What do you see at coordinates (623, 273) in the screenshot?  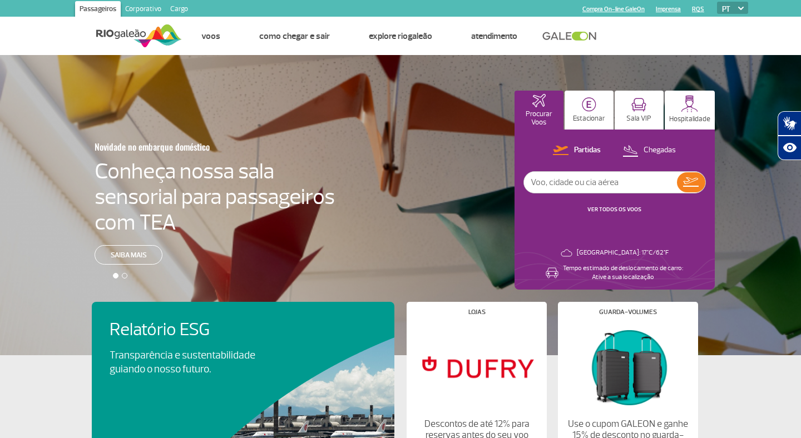 I see `p: Tempo estimado de deslocamento de carro: Ative a sua localização` at bounding box center [623, 273].